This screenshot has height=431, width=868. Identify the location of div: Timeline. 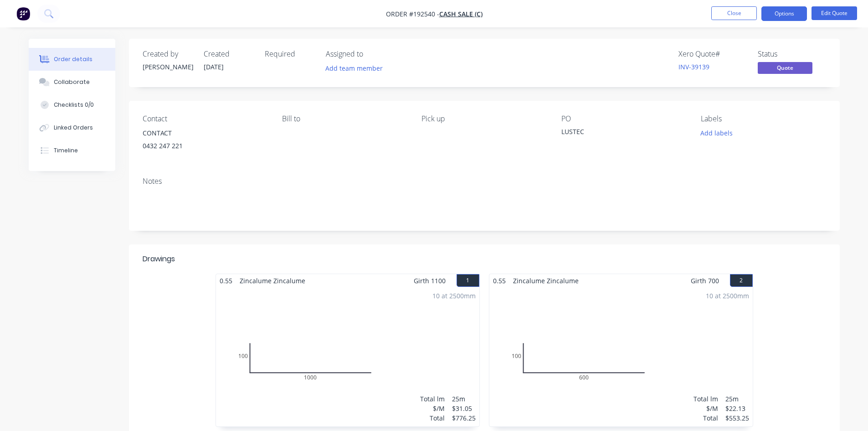
(66, 151).